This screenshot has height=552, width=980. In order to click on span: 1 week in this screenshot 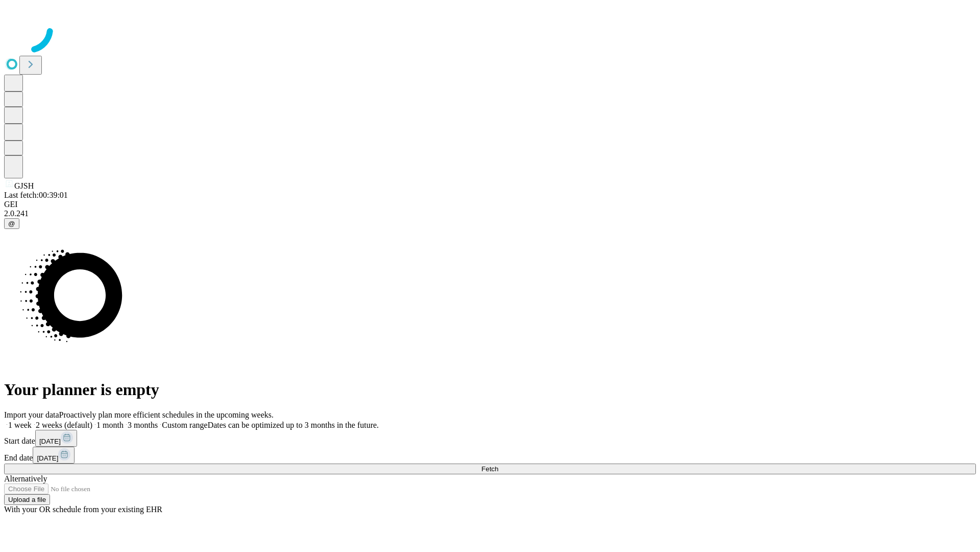, I will do `click(20, 424)`.